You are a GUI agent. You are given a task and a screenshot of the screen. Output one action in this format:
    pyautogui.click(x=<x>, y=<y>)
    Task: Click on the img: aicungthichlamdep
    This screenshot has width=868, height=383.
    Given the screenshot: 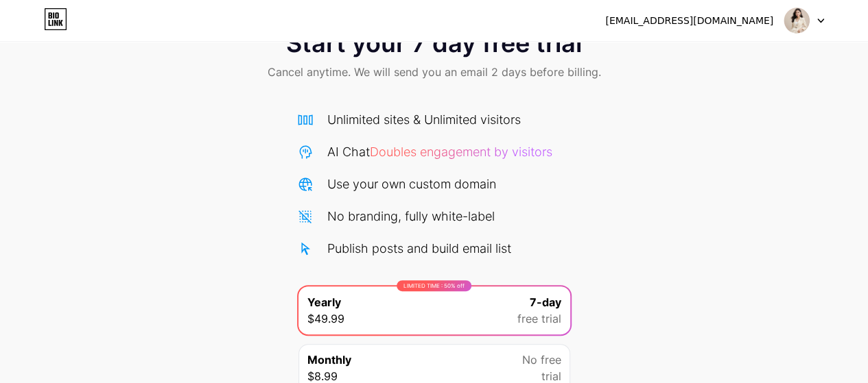 What is the action you would take?
    pyautogui.click(x=797, y=21)
    